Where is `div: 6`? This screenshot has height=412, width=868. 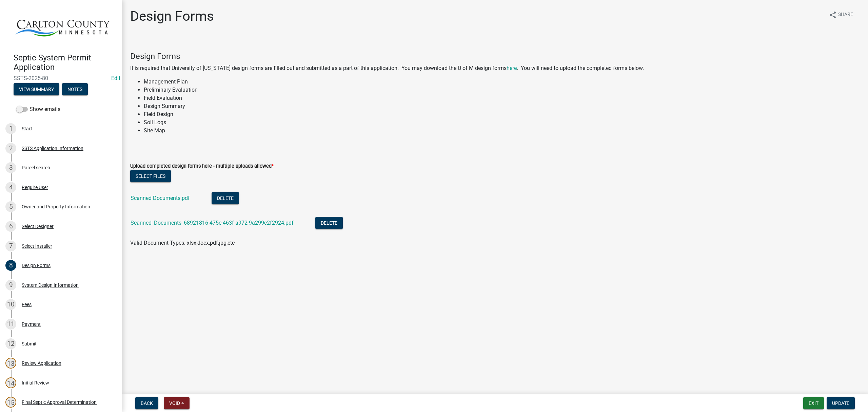 div: 6 is located at coordinates (11, 226).